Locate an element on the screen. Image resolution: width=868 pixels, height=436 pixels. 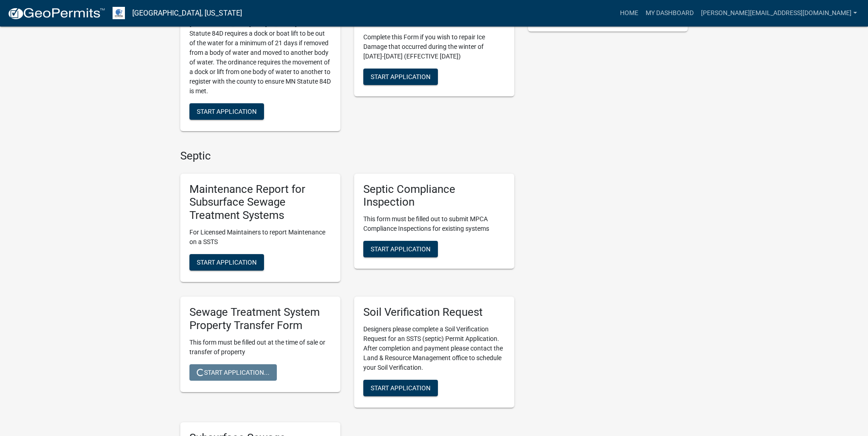
p: This form must be filled out at the time of sale or transfer of property is located at coordinates (261, 347).